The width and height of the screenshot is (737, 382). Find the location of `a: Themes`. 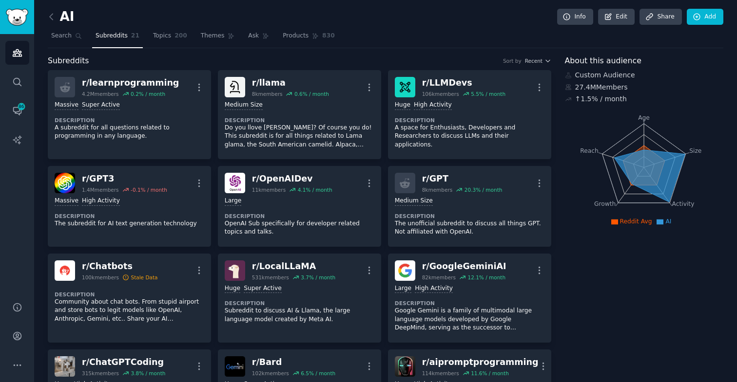

a: Themes is located at coordinates (218, 38).